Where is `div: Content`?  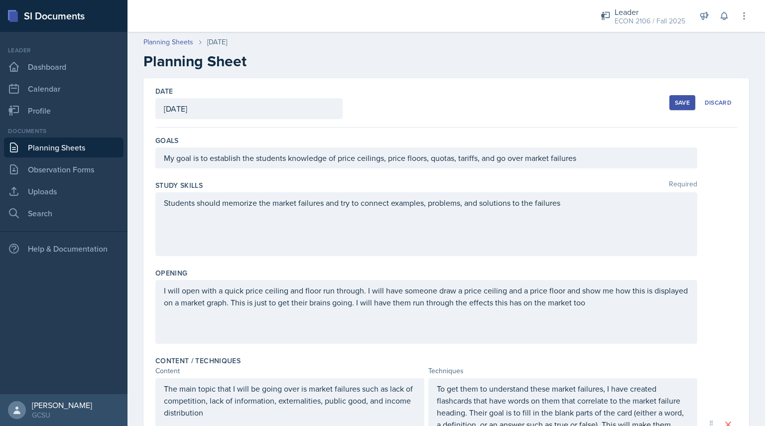 div: Content is located at coordinates (290, 371).